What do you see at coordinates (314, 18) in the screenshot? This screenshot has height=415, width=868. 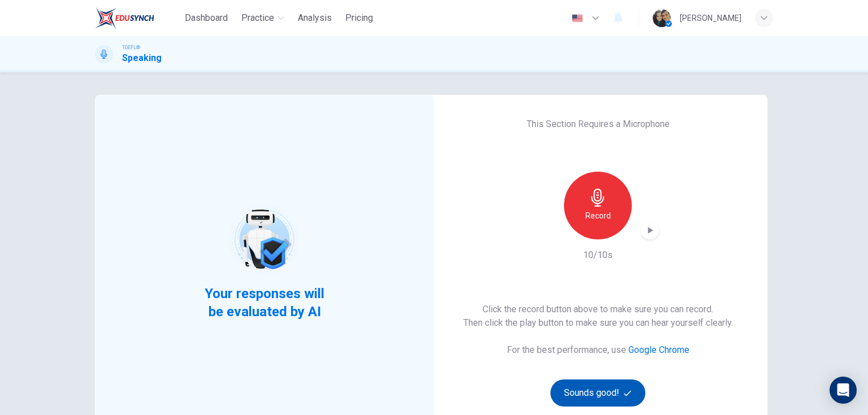 I see `a: Analysis` at bounding box center [314, 18].